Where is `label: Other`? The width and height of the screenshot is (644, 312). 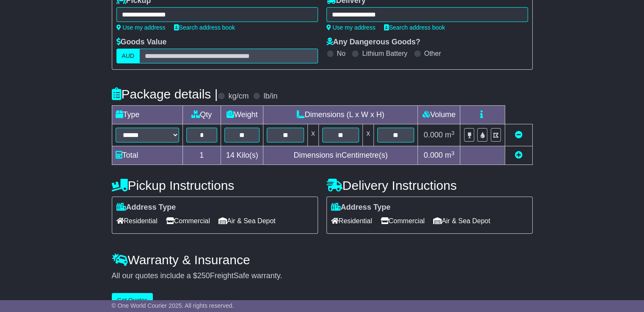 label: Other is located at coordinates (433, 53).